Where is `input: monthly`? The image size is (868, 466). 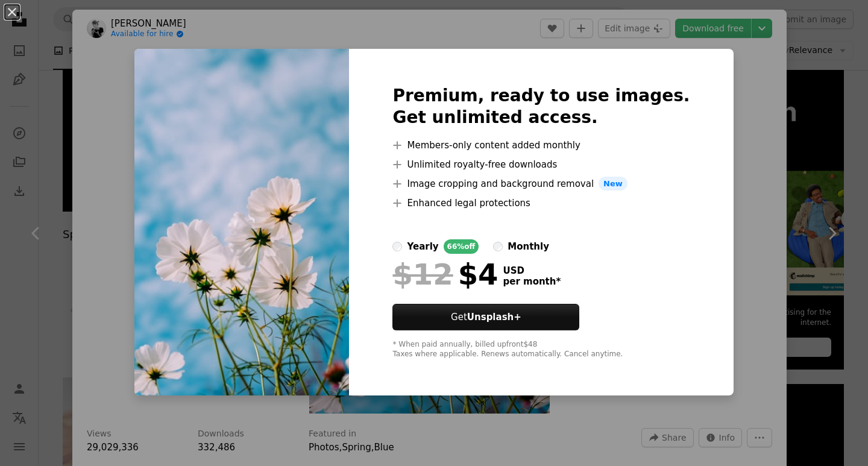
input: monthly is located at coordinates (498, 246).